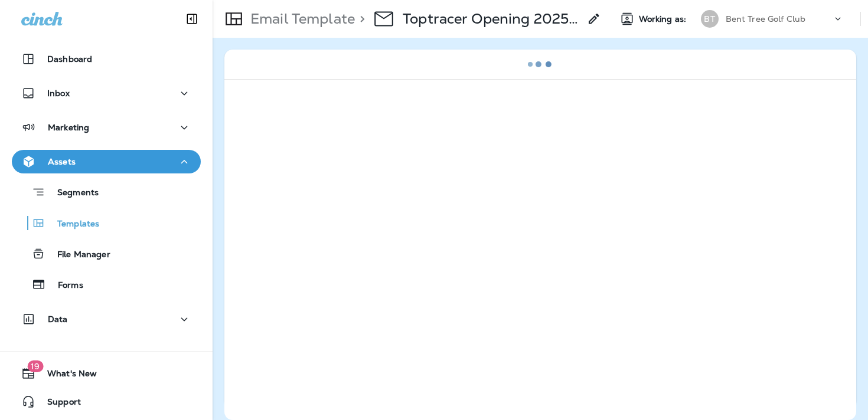 The width and height of the screenshot is (868, 420). Describe the element at coordinates (58, 320) in the screenshot. I see `p: Data` at that location.